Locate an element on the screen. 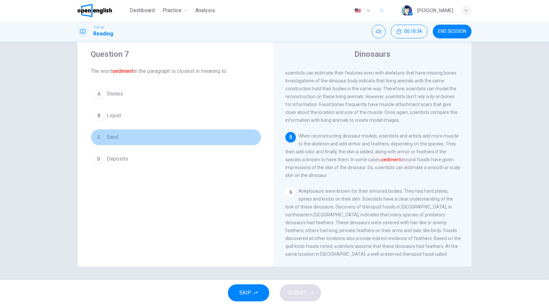 The image size is (549, 306). span: When reconstructing dinosaur models, scientists and artists add more muscle to the skeleton and a... is located at coordinates (372, 156).